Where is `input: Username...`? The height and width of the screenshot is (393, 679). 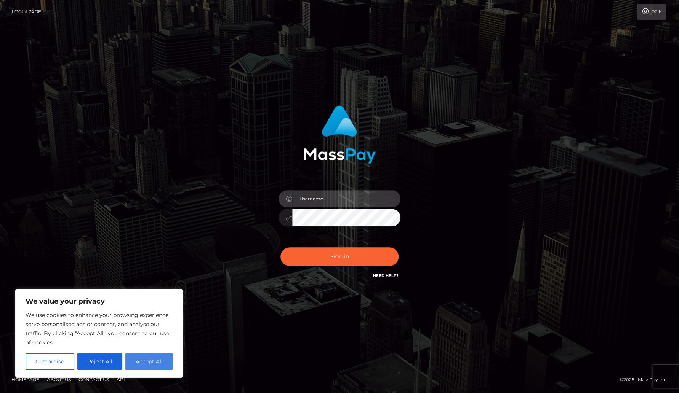
input: Username... is located at coordinates (346, 199).